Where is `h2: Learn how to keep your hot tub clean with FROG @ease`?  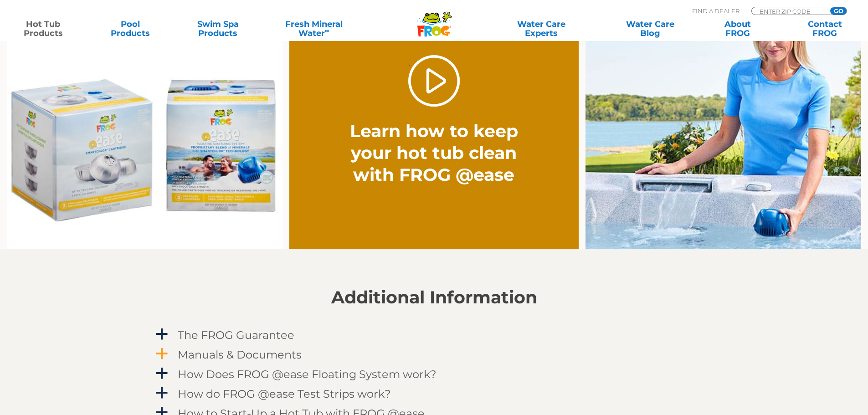 h2: Learn how to keep your hot tub clean with FROG @ease is located at coordinates (434, 153).